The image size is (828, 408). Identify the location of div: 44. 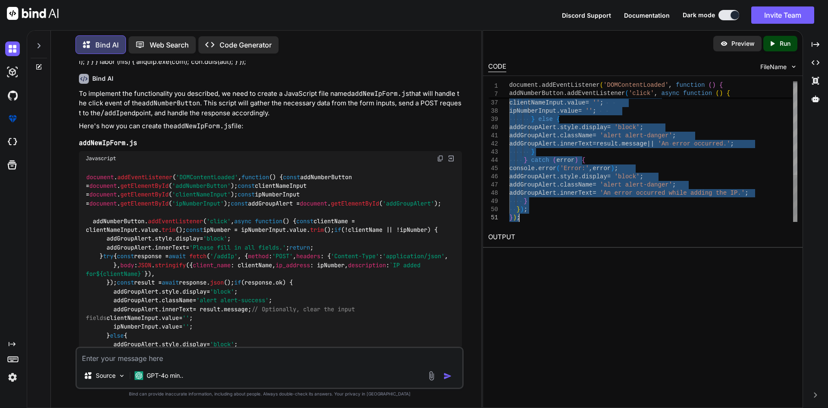
(493, 160).